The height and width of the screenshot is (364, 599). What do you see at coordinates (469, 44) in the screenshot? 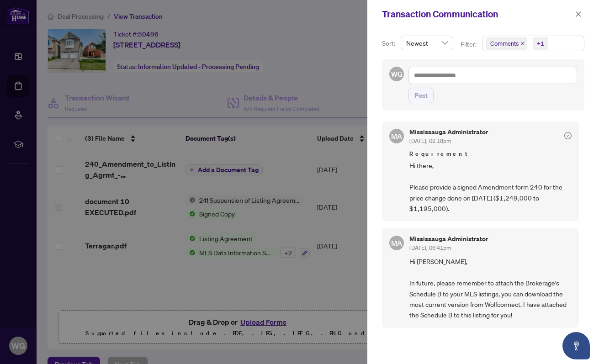
I see `p: Filter:` at bounding box center [469, 44].